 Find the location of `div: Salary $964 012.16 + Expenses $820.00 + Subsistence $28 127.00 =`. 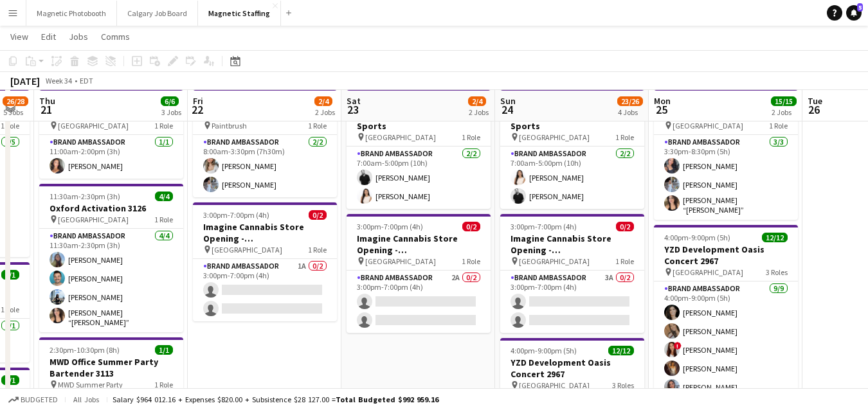

div: Salary $964 012.16 + Expenses $820.00 + Subsistence $28 127.00 = is located at coordinates (275, 399).